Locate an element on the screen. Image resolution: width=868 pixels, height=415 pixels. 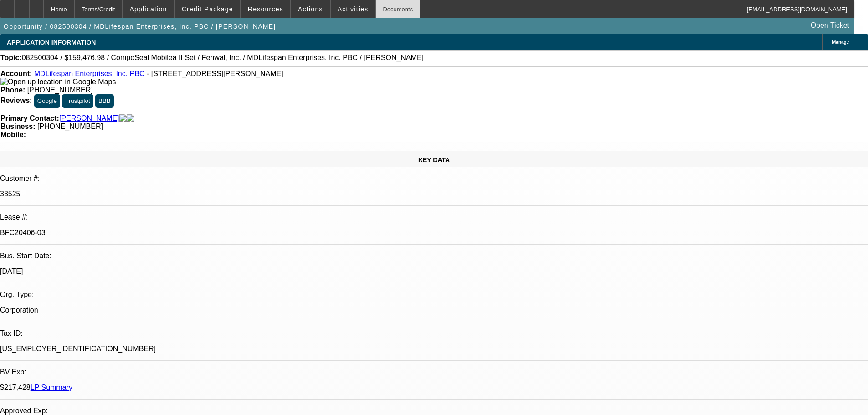
strong: Topic: is located at coordinates (11, 58).